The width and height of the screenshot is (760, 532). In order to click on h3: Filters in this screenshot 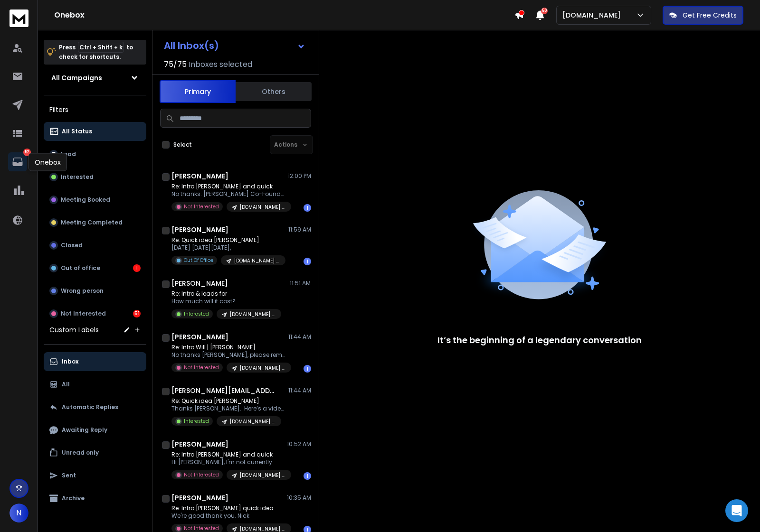, I will do `click(95, 110)`.